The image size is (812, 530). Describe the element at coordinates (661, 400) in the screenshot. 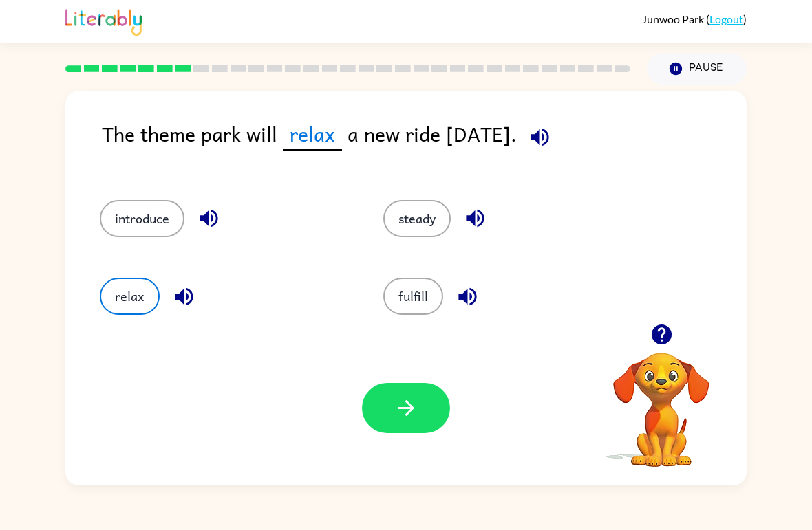

I see `video: Your browser must support playing .mp4 files to use Literably. Please try using another browser.` at that location.